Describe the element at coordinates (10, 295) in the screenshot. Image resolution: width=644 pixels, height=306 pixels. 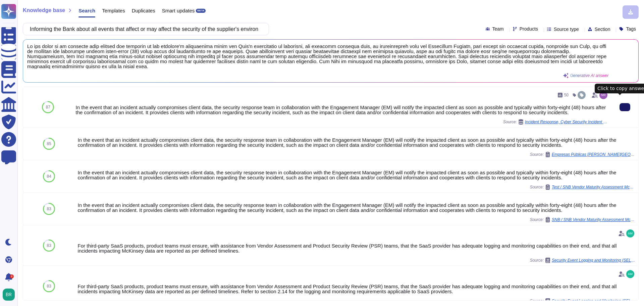
I see `button: user` at that location.